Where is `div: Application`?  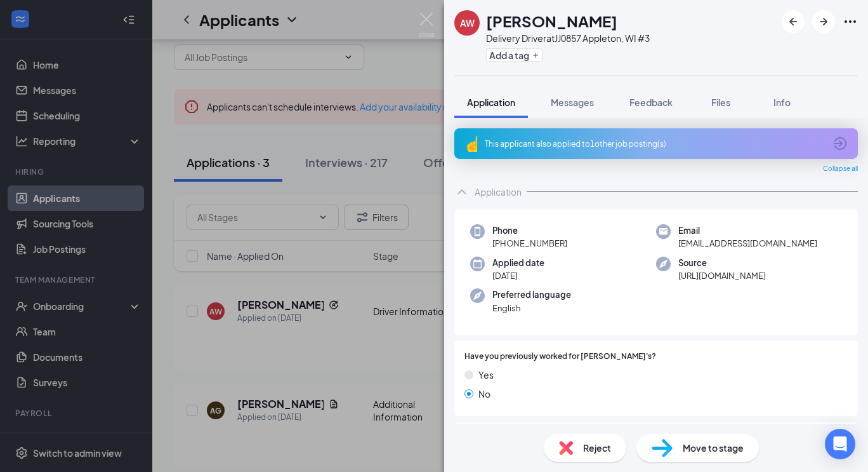
div: Application is located at coordinates (498, 192).